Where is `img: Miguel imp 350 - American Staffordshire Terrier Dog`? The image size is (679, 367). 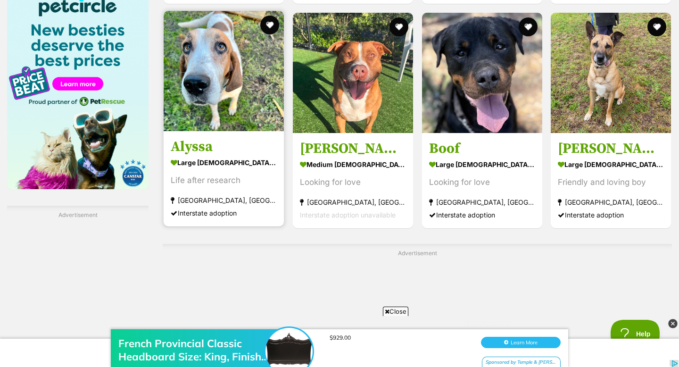 img: Miguel imp 350 - American Staffordshire Terrier Dog is located at coordinates (353, 73).